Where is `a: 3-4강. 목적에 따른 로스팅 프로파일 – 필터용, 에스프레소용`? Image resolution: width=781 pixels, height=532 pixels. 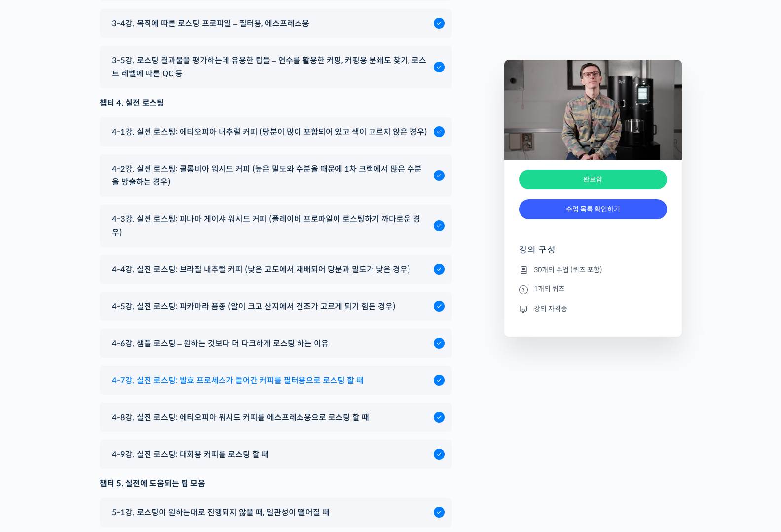
a: 3-4강. 목적에 따른 로스팅 프로파일 – 필터용, 에스프레소용 is located at coordinates (275, 23).